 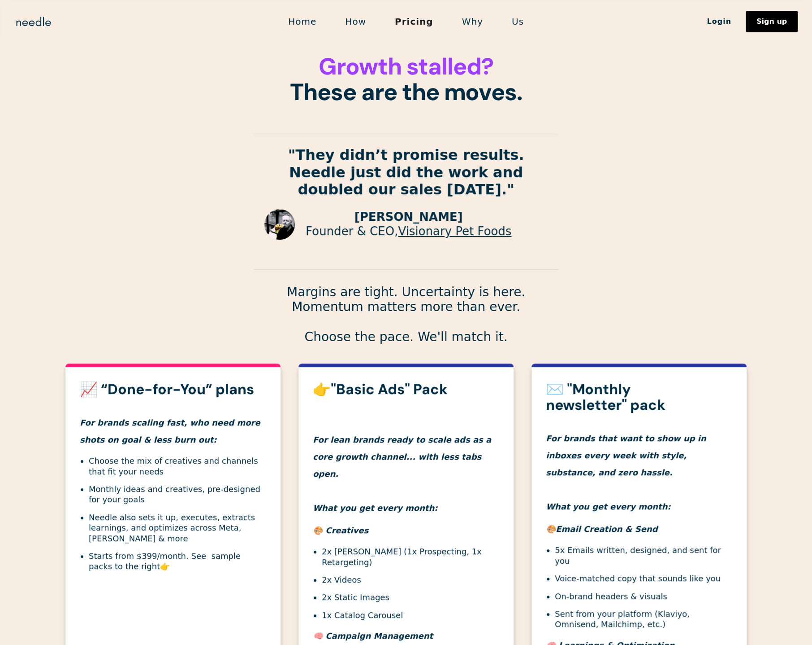 What do you see at coordinates (406, 79) in the screenshot?
I see `h1: These are the moves.` at bounding box center [406, 79].